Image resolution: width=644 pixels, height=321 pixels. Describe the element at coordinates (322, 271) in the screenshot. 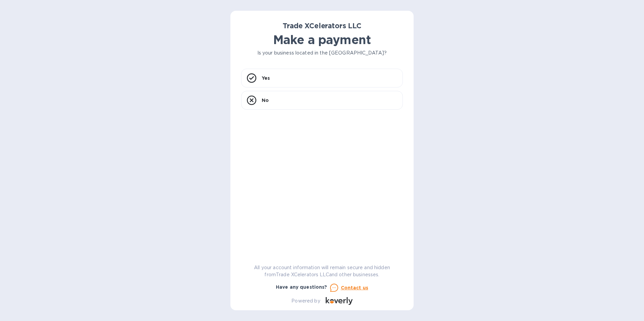

I see `p: All your account information will remain secure and hidden from Trade XCelerators LLC and other b...` at that location.